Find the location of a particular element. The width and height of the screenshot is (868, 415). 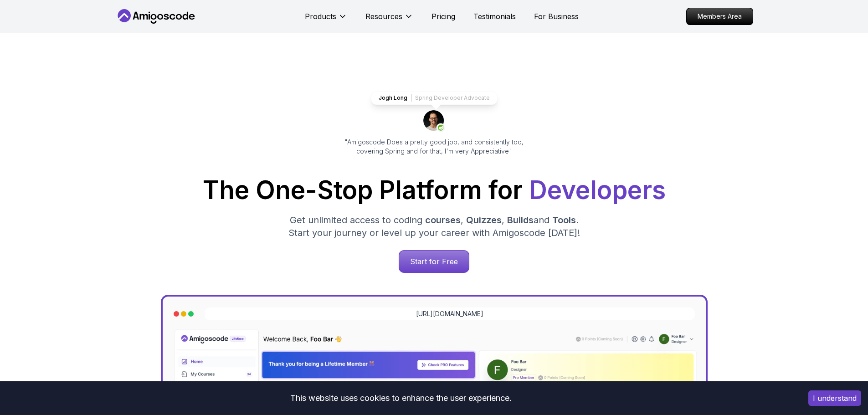

span: Quizzes is located at coordinates (484, 220).